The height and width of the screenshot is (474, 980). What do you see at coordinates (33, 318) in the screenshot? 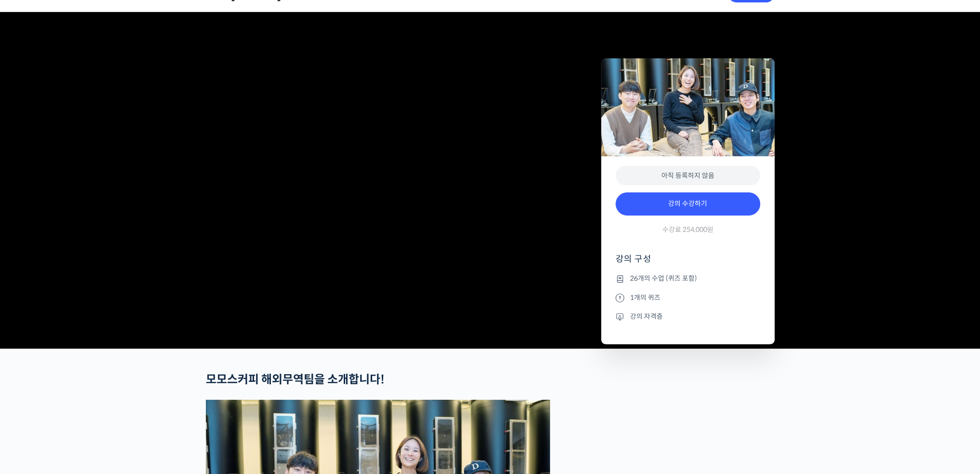
I see `a: 홈` at bounding box center [33, 318].